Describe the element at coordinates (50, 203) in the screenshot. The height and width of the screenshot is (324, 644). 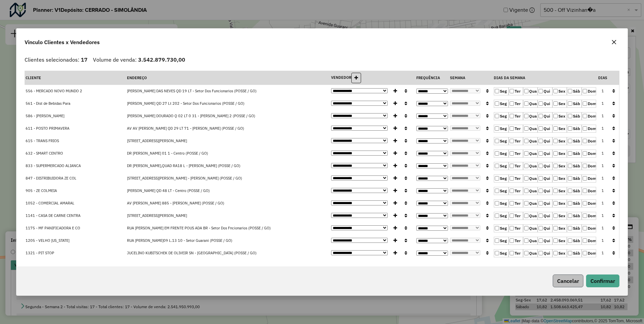
I see `span: 1052 - COMERCIAL AMARAL` at that location.